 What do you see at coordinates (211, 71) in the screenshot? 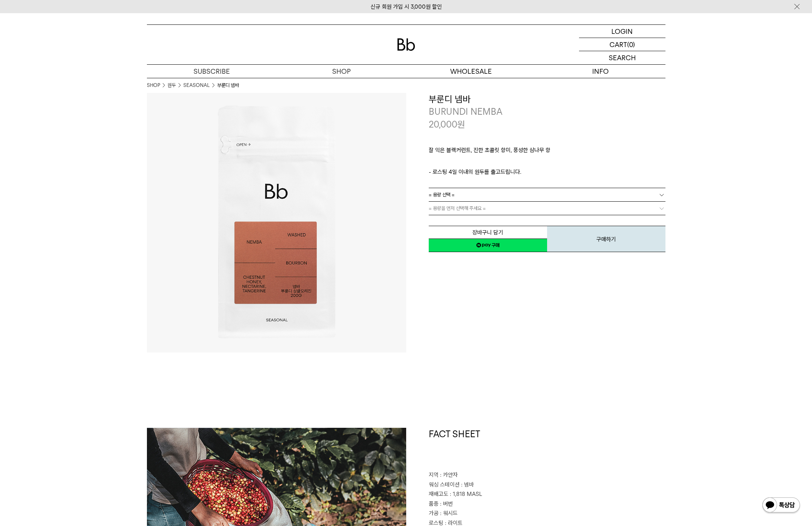
I see `a: SUBSCRIBE` at bounding box center [211, 71].